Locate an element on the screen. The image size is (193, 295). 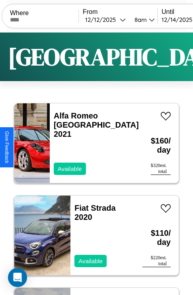
div: $ 220 est. total is located at coordinates (156, 260).